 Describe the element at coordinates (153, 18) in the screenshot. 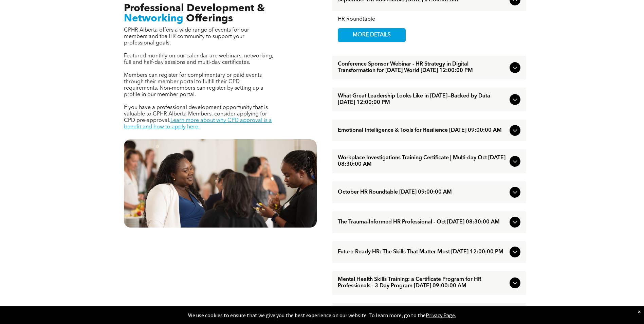

I see `span: Networking` at that location.